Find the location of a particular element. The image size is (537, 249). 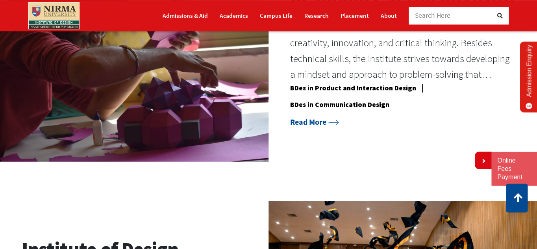

a: BDes in Product and Interaction Design is located at coordinates (353, 89).